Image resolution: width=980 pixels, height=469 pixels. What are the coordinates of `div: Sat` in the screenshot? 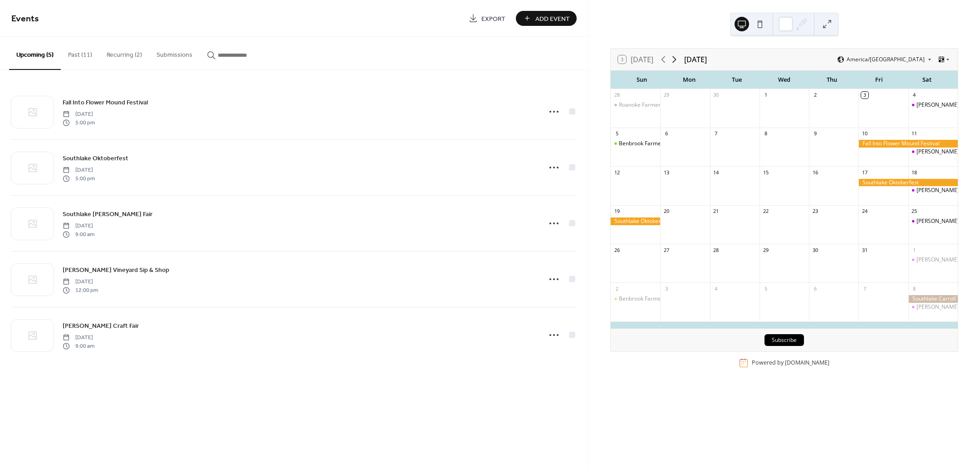 It's located at (926, 80).